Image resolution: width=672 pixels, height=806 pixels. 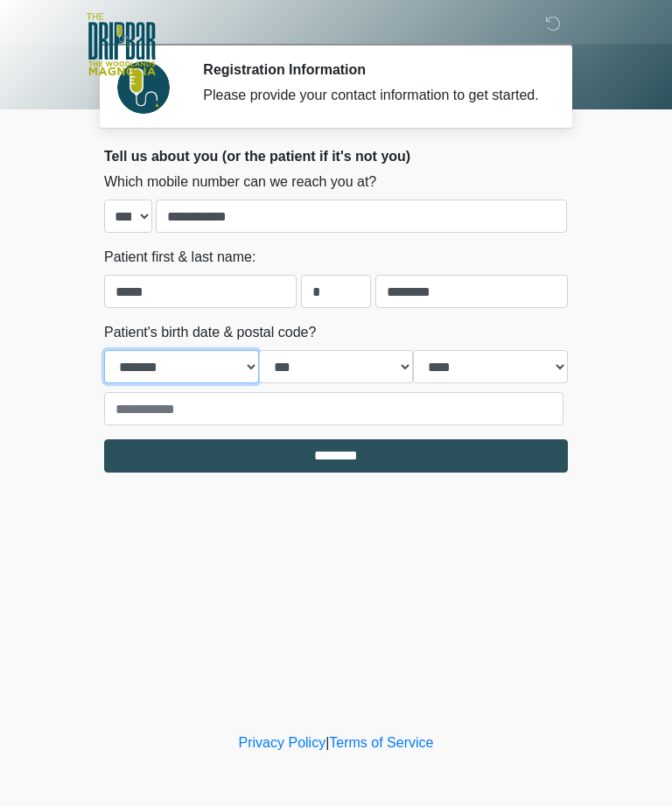 What do you see at coordinates (121, 44) in the screenshot?
I see `img: The DripBar - Magnolia Logo` at bounding box center [121, 44].